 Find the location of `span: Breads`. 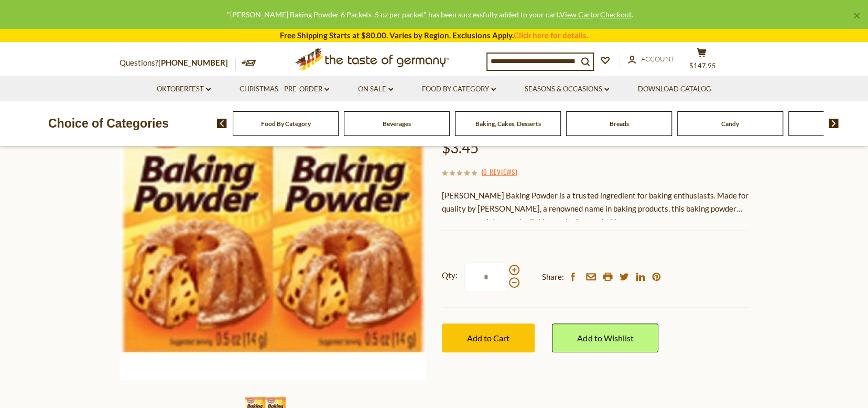

span: Breads is located at coordinates (619, 124).